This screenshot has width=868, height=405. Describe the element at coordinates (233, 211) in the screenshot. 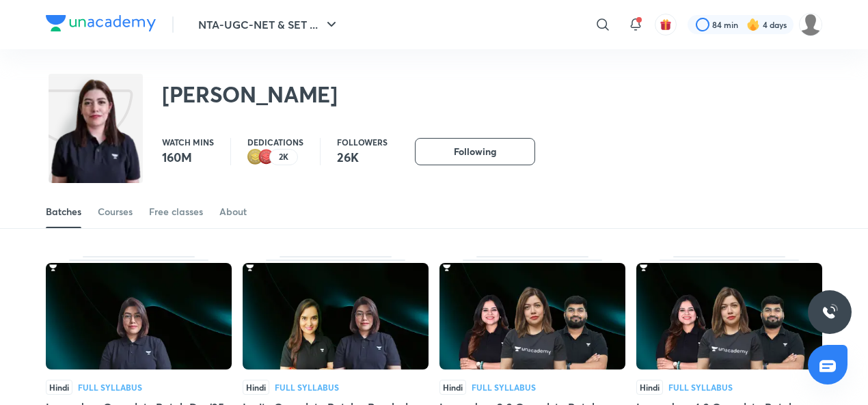

I see `div: About` at that location.